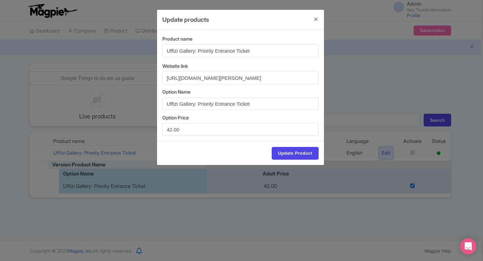 Image resolution: width=483 pixels, height=261 pixels. What do you see at coordinates (241, 130) in the screenshot?
I see `input: Options Price` at bounding box center [241, 130].